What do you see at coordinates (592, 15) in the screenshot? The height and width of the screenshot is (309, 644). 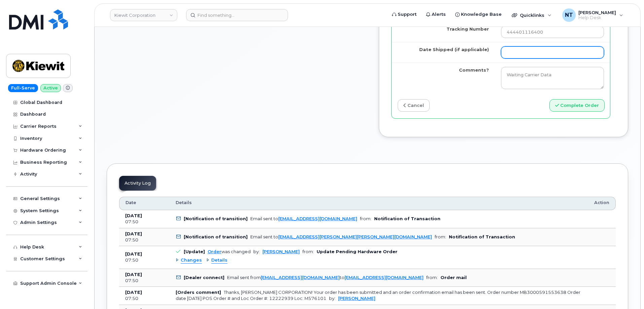 I see `div: Nicholas Taylor` at bounding box center [592, 15].